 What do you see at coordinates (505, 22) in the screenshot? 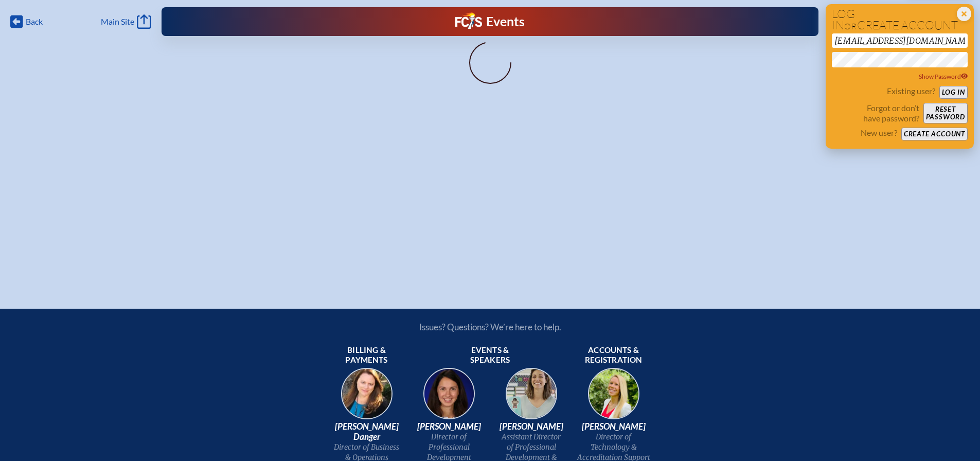
I see `h1: Events` at bounding box center [505, 22].